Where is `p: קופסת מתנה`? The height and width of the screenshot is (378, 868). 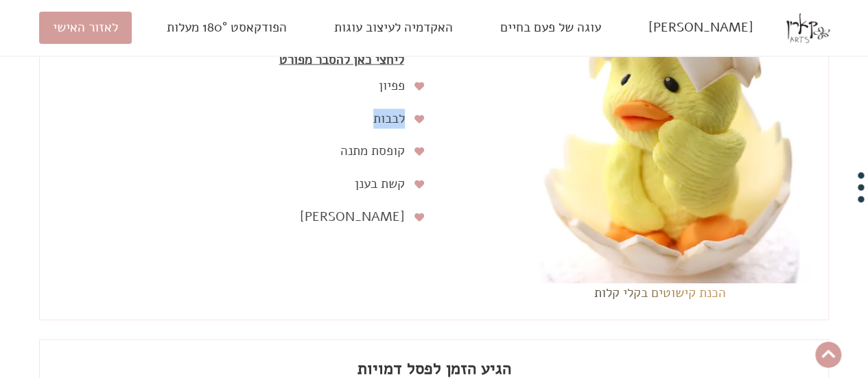 p: קופסת מתנה is located at coordinates (230, 151).